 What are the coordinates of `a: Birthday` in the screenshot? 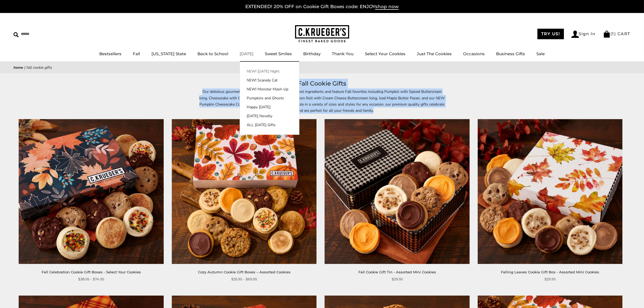 It's located at (312, 53).